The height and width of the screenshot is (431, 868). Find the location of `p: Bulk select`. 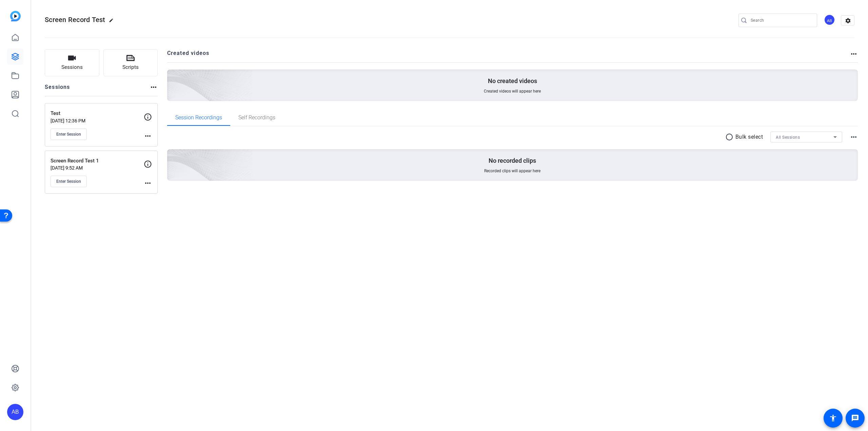

p: Bulk select is located at coordinates (749, 137).